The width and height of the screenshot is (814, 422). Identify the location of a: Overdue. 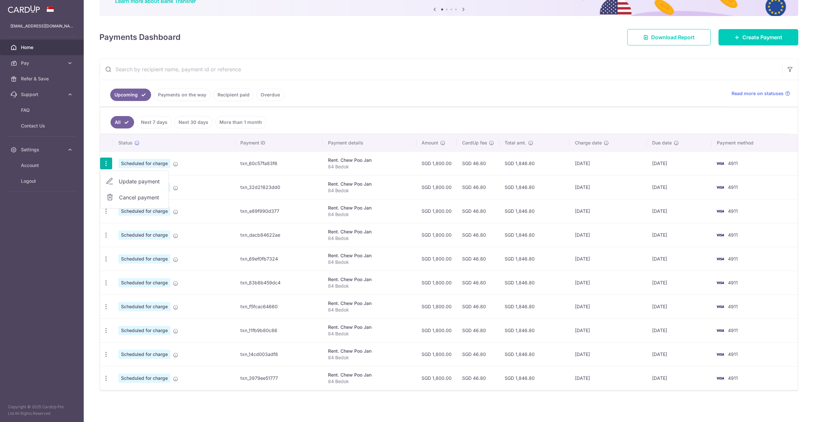
(270, 95).